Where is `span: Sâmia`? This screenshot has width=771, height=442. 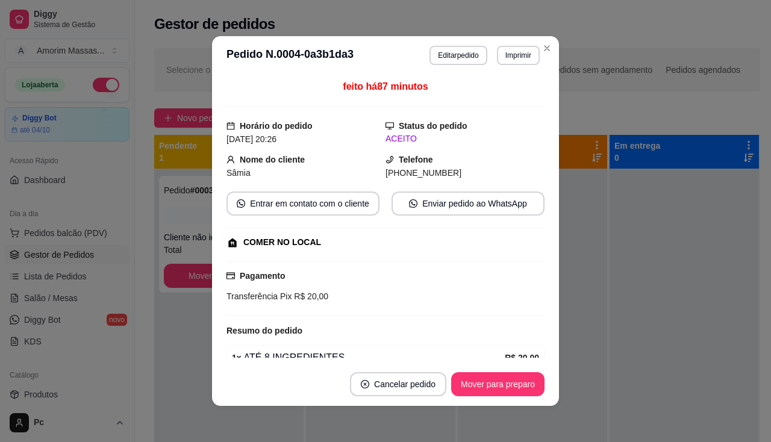
span: Sâmia is located at coordinates (239, 173).